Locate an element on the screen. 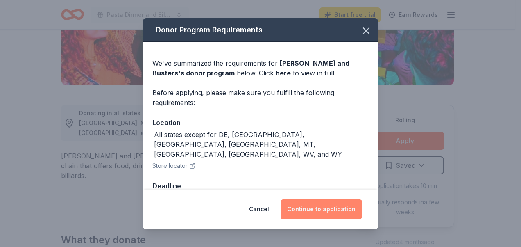 The width and height of the screenshot is (521, 247). div: We've summarized the requirements for below. Click to view in full. is located at coordinates (261, 68).